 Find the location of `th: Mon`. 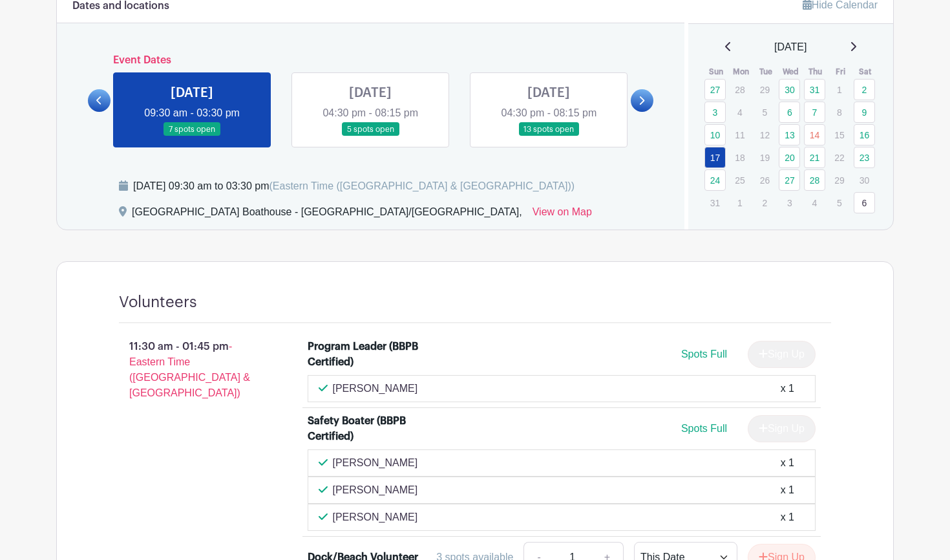

th: Mon is located at coordinates (741, 72).